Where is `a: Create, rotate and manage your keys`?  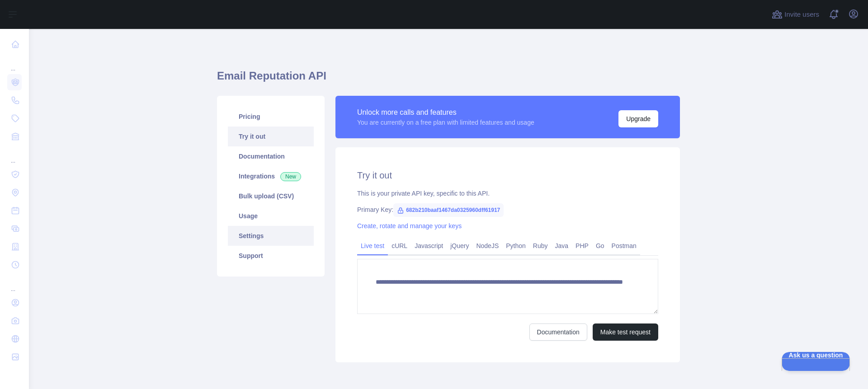
a: Create, rotate and manage your keys is located at coordinates (409, 226).